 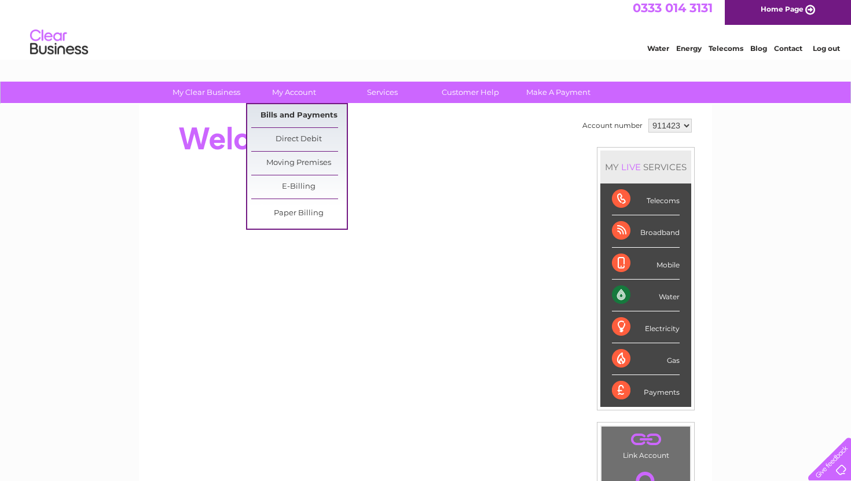 What do you see at coordinates (689, 53) in the screenshot?
I see `a: Energy` at bounding box center [689, 53].